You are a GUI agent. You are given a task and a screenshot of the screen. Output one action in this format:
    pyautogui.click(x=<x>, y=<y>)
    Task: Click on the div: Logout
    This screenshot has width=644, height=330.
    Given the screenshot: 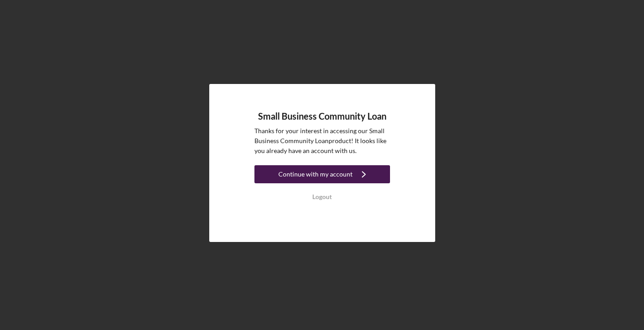 What is the action you would take?
    pyautogui.click(x=322, y=197)
    